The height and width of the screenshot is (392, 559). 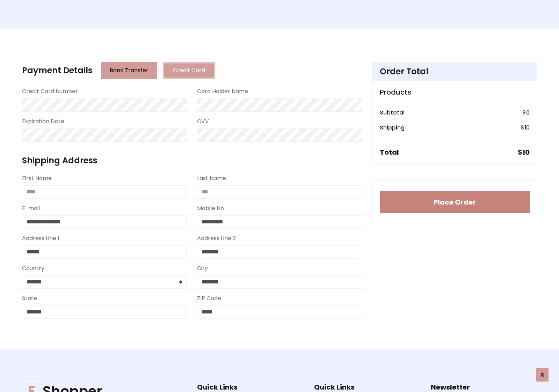 What do you see at coordinates (454, 72) in the screenshot?
I see `h4: Order Total` at bounding box center [454, 72].